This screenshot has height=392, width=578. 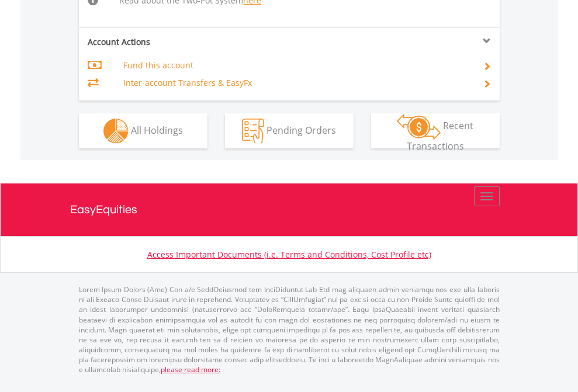 What do you see at coordinates (157, 130) in the screenshot?
I see `span: All Holdings` at bounding box center [157, 130].